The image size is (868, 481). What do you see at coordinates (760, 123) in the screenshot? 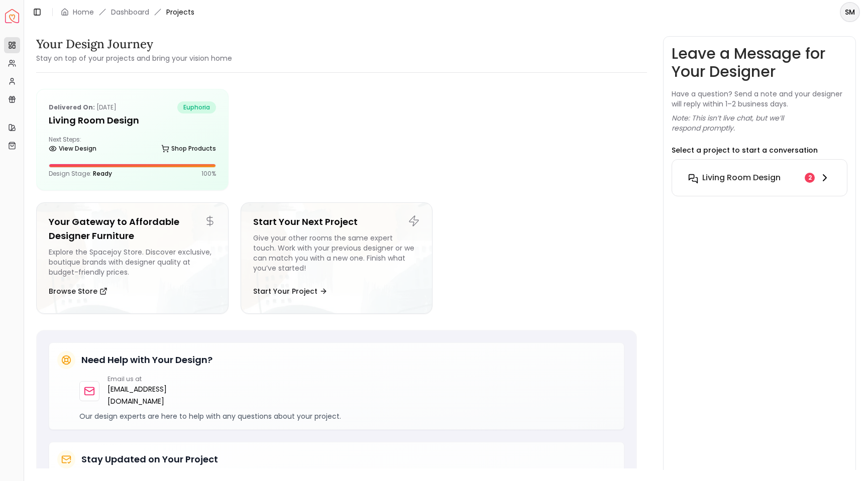
I see `p: Note: This isn’t live chat, but we’ll respond promptly.` at bounding box center [760, 123].